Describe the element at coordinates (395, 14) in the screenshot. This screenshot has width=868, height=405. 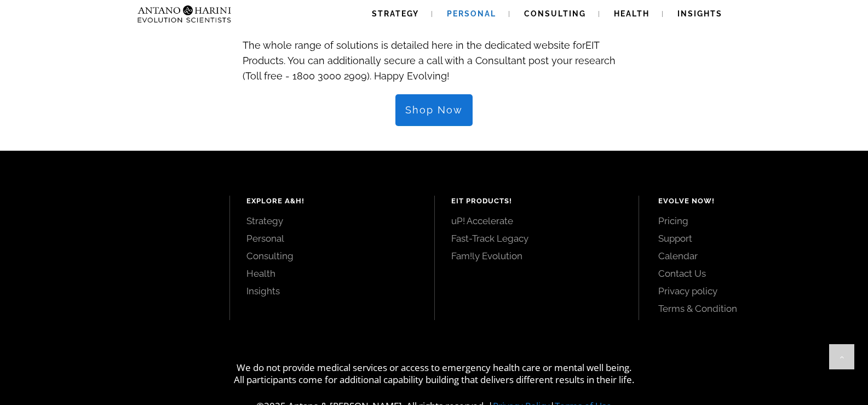
I see `span: Strategy` at that location.